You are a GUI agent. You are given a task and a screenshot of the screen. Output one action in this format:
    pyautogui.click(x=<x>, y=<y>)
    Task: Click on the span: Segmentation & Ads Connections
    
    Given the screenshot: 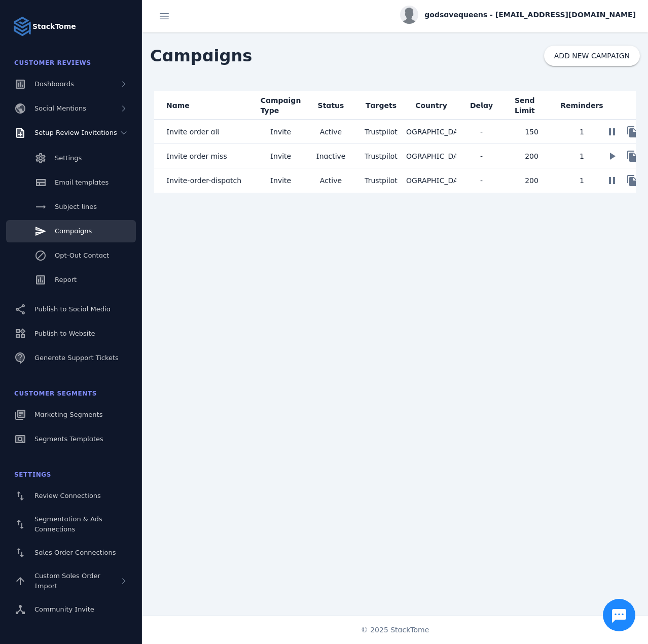 What is the action you would take?
    pyautogui.click(x=68, y=524)
    